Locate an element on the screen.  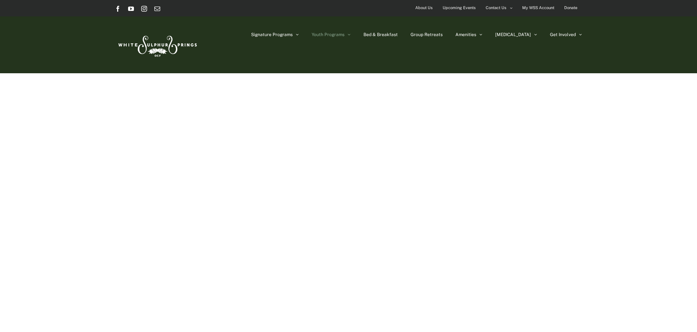
span: Signature Programs is located at coordinates (272, 35).